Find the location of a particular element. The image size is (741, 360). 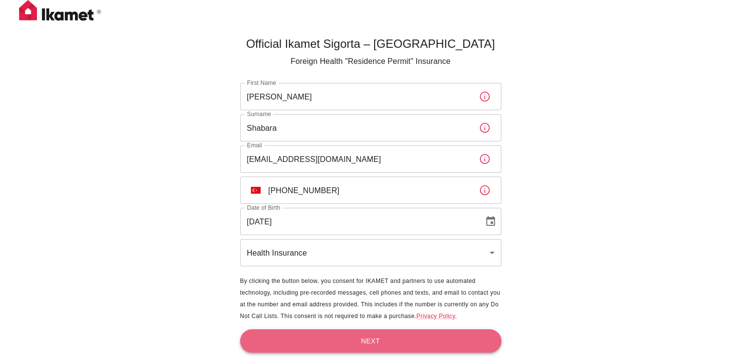

input: DD/MM/YYYY is located at coordinates (359, 221).